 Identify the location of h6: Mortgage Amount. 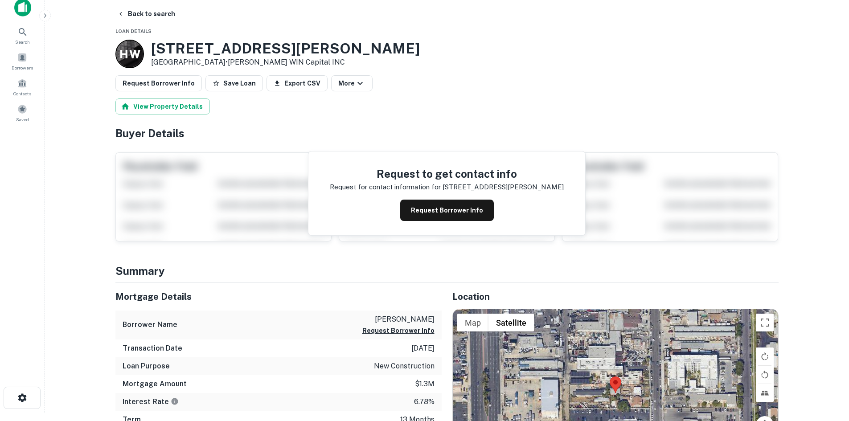
(155, 384).